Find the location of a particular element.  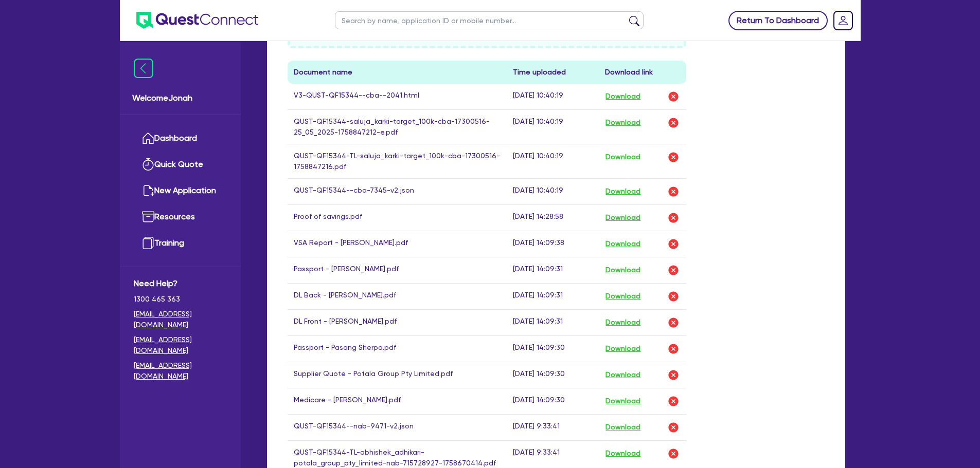

td: Proof of savings.pdf is located at coordinates (397, 218).